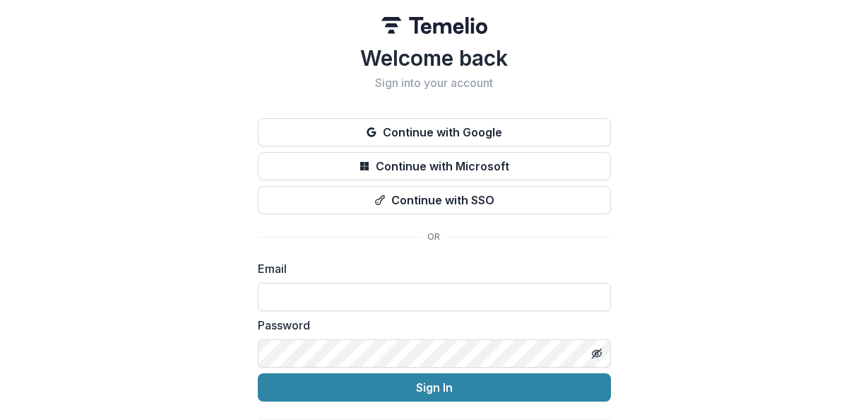 This screenshot has width=868, height=420. What do you see at coordinates (434, 166) in the screenshot?
I see `button: Continue with Microsoft` at bounding box center [434, 166].